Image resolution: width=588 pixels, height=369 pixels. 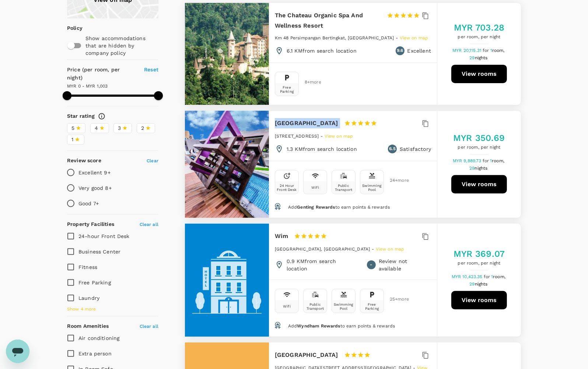 I want to click on span: Extra person, so click(x=95, y=354).